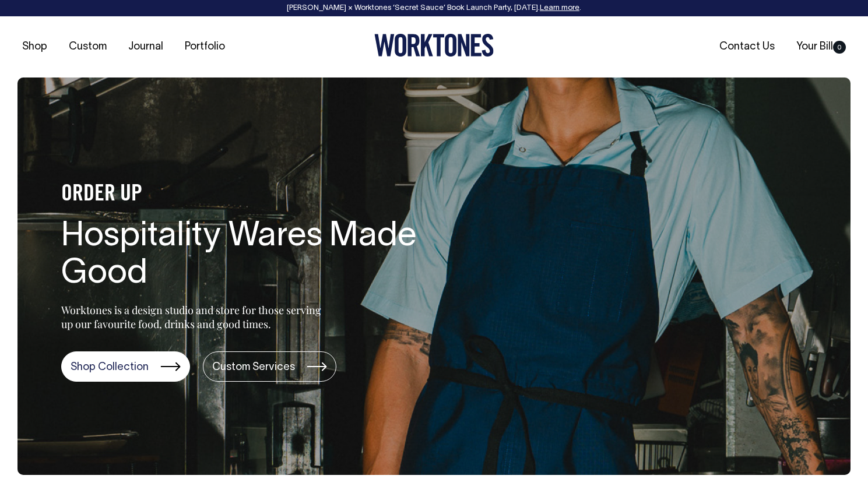 Image resolution: width=868 pixels, height=486 pixels. What do you see at coordinates (125, 366) in the screenshot?
I see `a: Shop Collection` at bounding box center [125, 366].